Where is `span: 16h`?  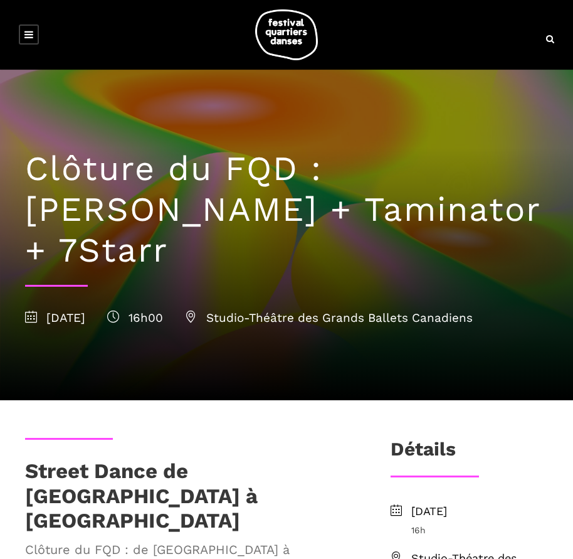 span: 16h is located at coordinates (480, 530).